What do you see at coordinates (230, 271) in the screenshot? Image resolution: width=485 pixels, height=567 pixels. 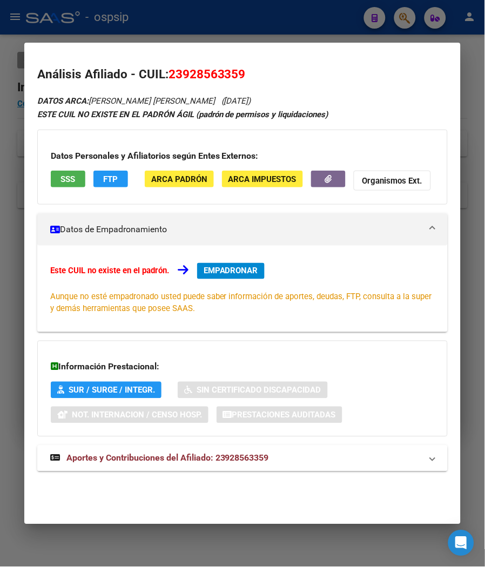 I see `span: EMPADRONAR` at bounding box center [230, 271].